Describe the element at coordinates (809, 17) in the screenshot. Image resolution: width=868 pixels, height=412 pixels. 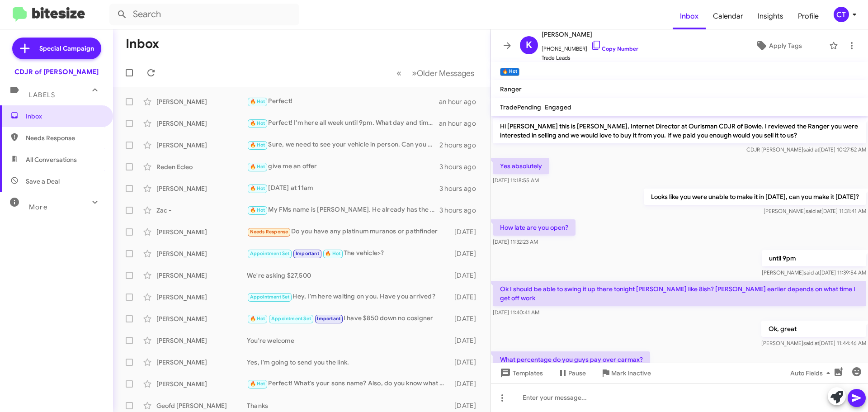
I see `a: Profile` at that location.